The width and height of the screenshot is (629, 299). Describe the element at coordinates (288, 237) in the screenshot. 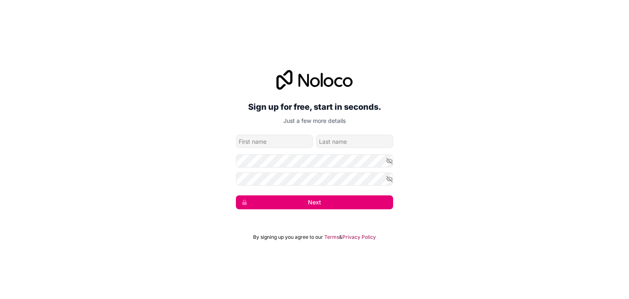

I see `span: By signing up you agree to our` at that location.